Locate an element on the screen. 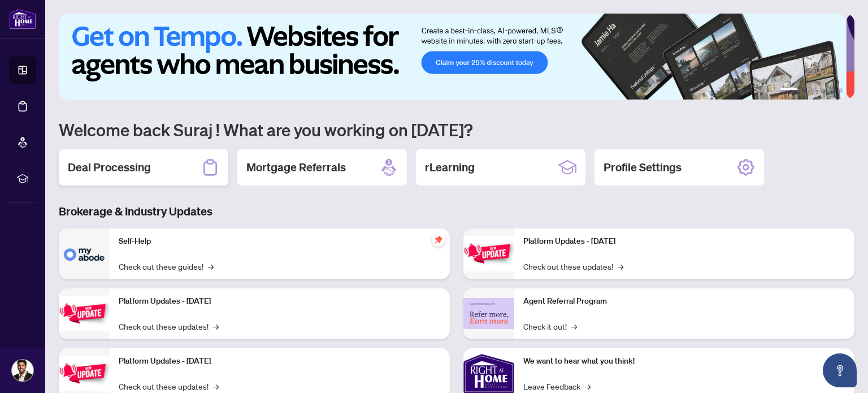 Image resolution: width=868 pixels, height=393 pixels. img: logo is located at coordinates (23, 19).